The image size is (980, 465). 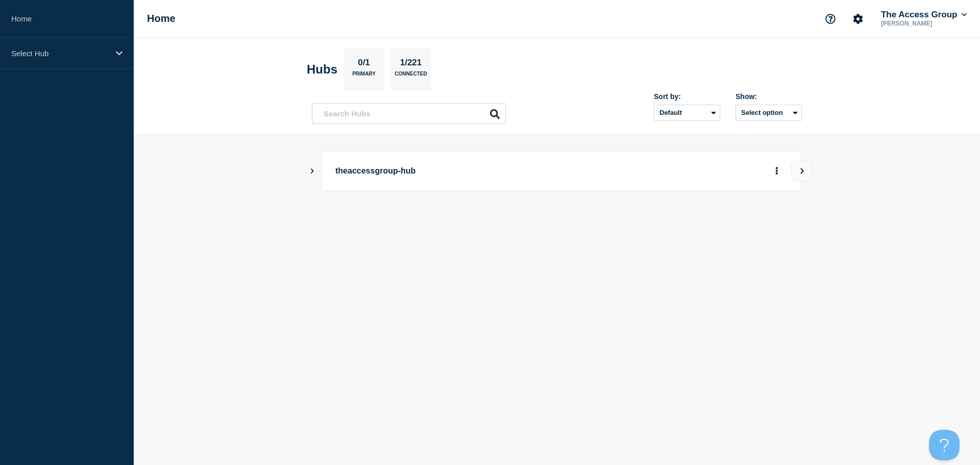 I want to click on button: More actions, so click(x=777, y=171).